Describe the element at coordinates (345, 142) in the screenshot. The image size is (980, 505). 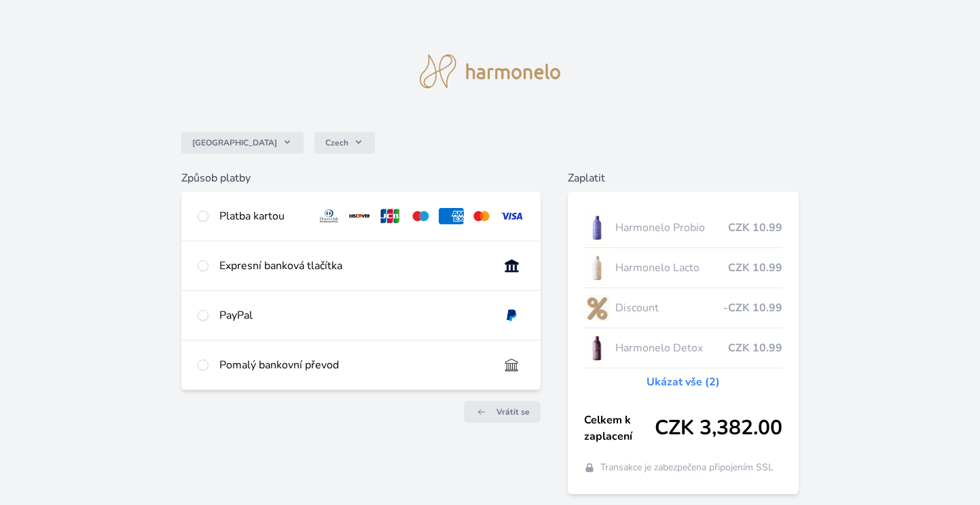
I see `button: Czech` at that location.